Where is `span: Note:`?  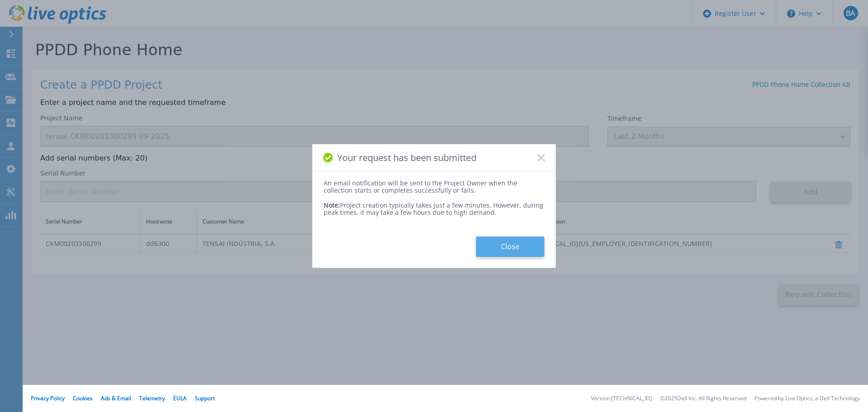 span: Note: is located at coordinates (332, 205).